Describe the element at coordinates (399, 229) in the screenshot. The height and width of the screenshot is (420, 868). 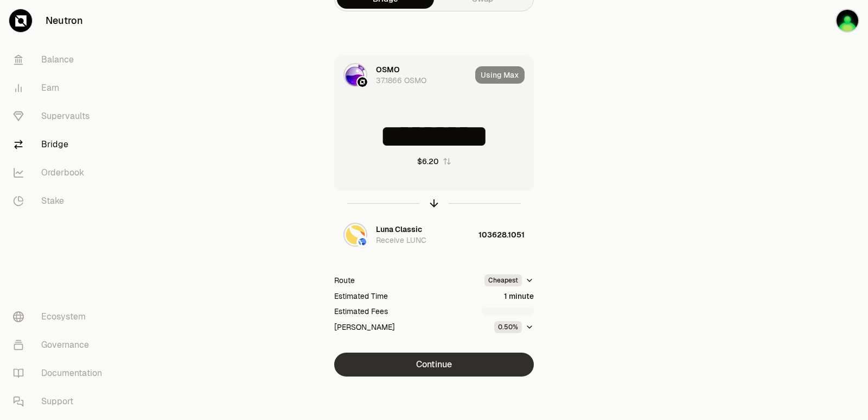
I see `div: Luna Classic` at that location.